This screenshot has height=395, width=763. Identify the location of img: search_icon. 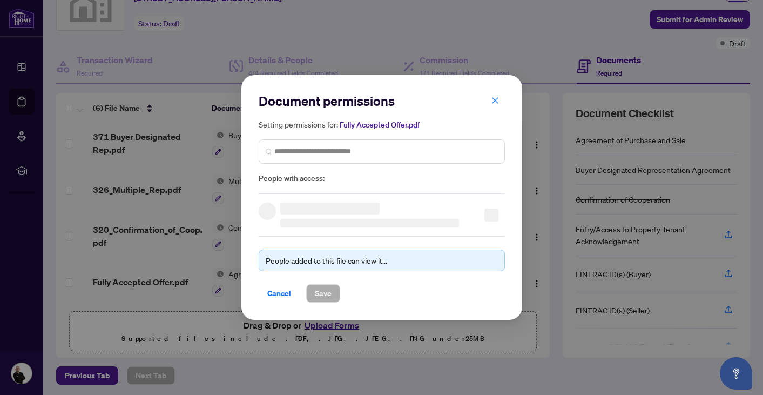
(269, 151).